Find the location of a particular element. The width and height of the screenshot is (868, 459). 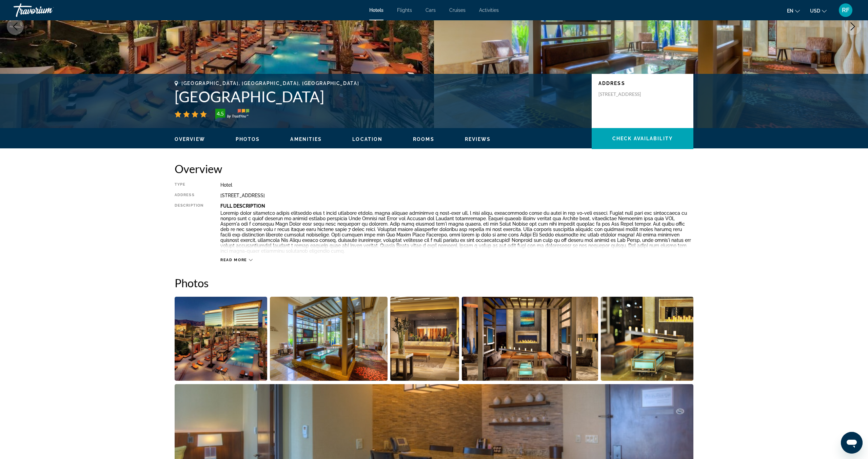

span: USD is located at coordinates (815, 11).